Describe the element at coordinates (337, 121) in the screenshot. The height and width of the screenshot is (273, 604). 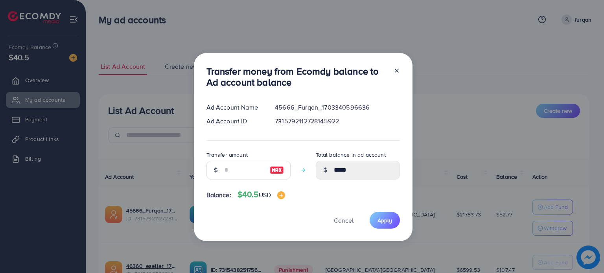
I see `div: 7315792112728145922` at that location.